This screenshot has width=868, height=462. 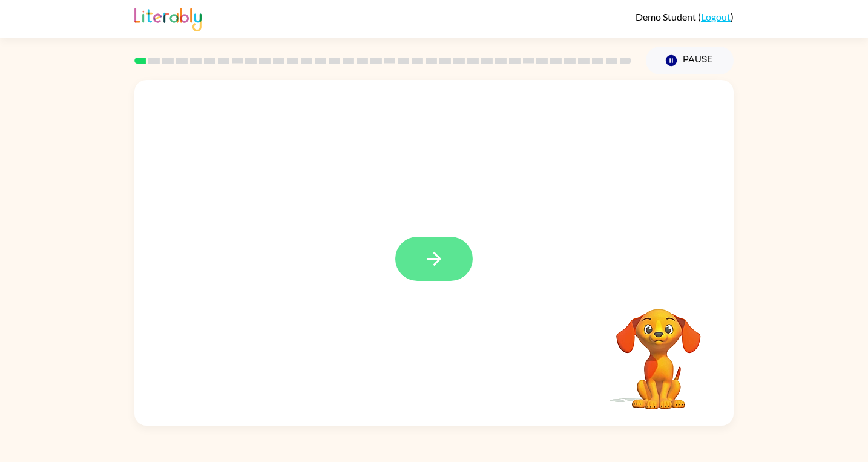 What do you see at coordinates (715, 16) in the screenshot?
I see `a: Logout` at bounding box center [715, 16].